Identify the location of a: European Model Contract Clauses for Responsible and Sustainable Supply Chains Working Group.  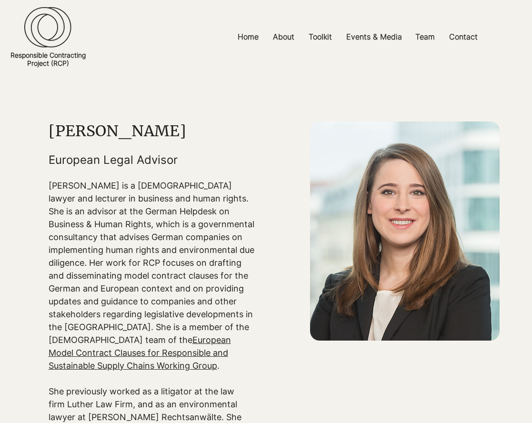
(140, 352).